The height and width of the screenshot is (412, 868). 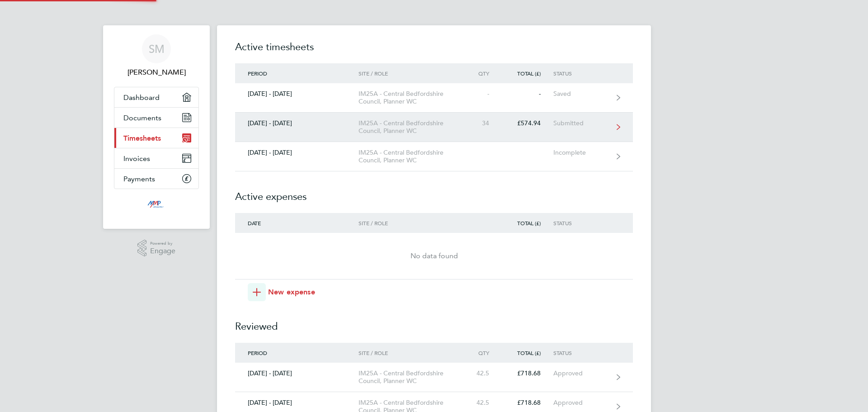 I want to click on button: New expense, so click(x=281, y=292).